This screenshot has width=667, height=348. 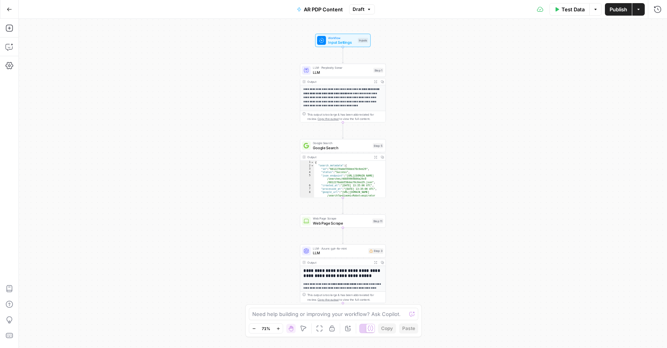 I want to click on div: Step 1, so click(x=378, y=70).